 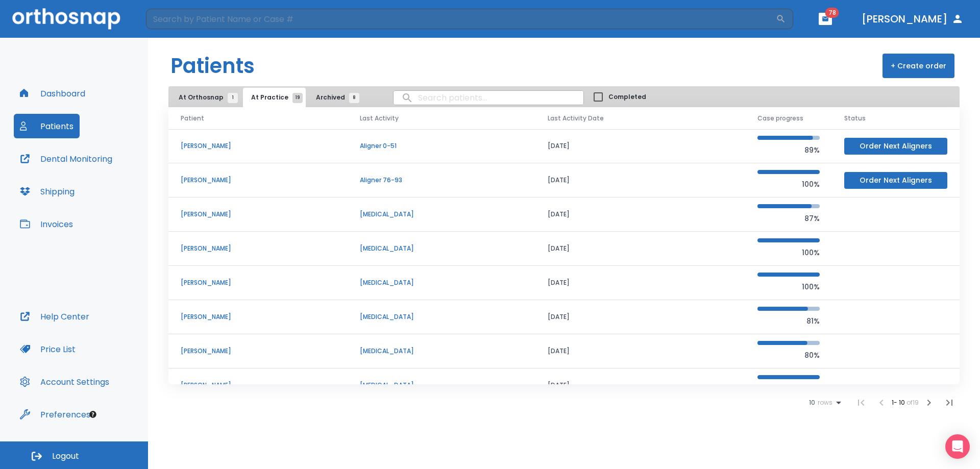 What do you see at coordinates (824, 403) in the screenshot?
I see `span: rows` at bounding box center [824, 403].